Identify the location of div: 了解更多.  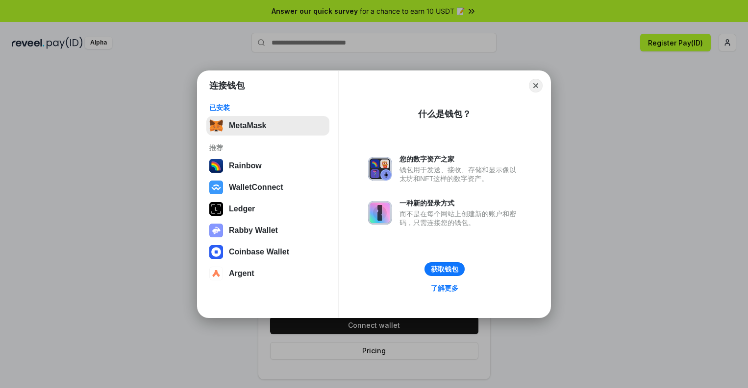
(444, 289).